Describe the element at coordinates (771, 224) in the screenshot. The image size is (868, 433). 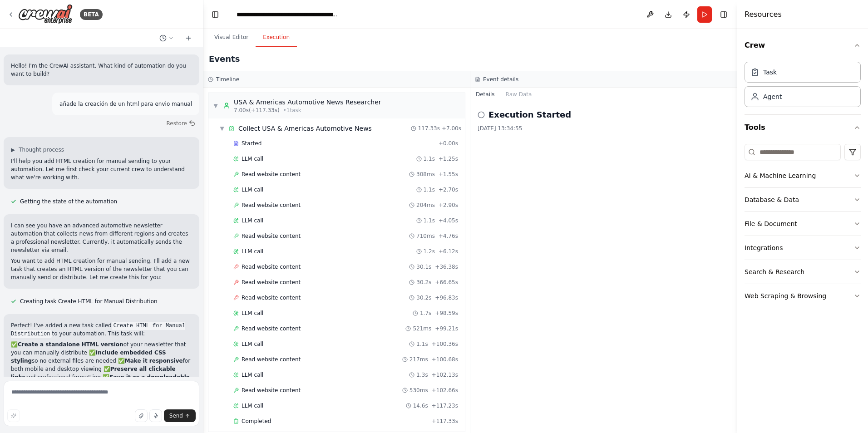
I see `div: File & Document` at that location.